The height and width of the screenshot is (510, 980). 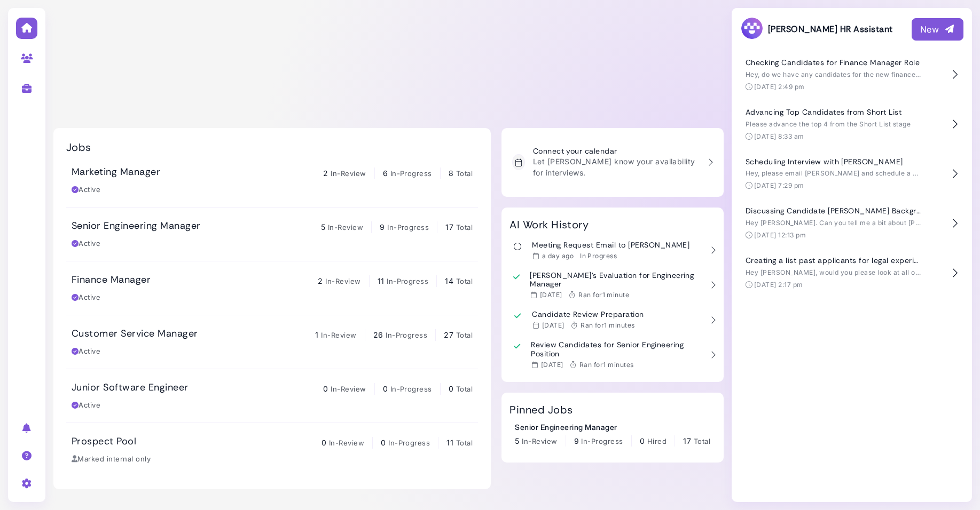 What do you see at coordinates (558, 256) in the screenshot?
I see `time: Sep 14, 2025` at bounding box center [558, 256].